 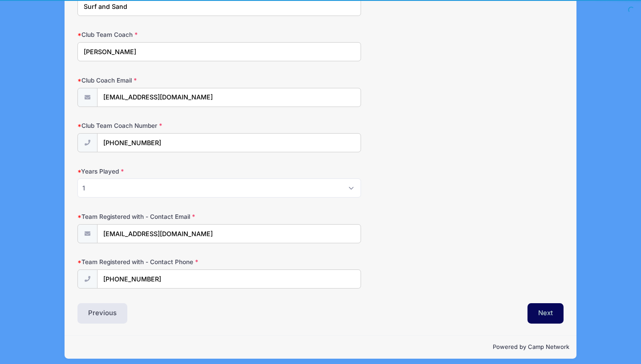 I want to click on label: Club Team Coach, so click(x=158, y=35).